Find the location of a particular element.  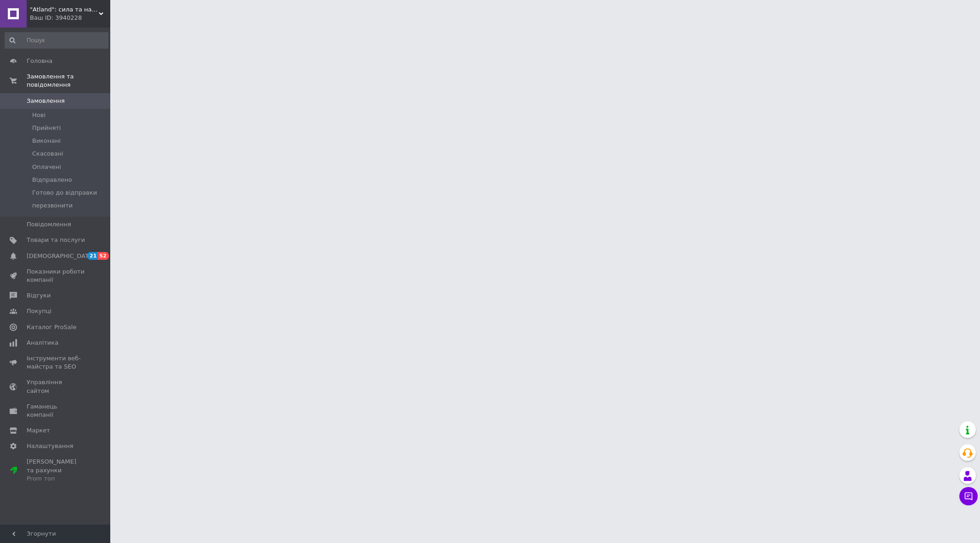

div: Ваш ID: 3940228 is located at coordinates (70, 18).